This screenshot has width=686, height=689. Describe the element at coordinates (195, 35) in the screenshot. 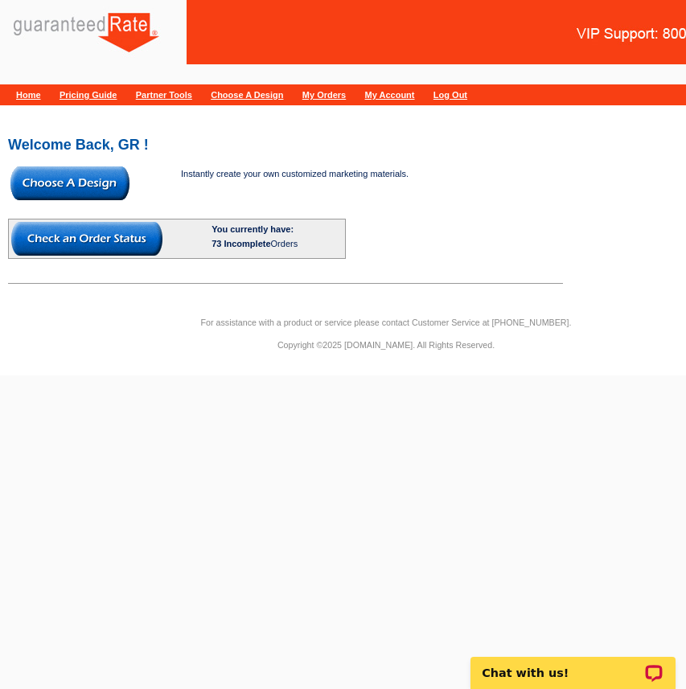

I see `button: Open LiveChat chat widget` at that location.